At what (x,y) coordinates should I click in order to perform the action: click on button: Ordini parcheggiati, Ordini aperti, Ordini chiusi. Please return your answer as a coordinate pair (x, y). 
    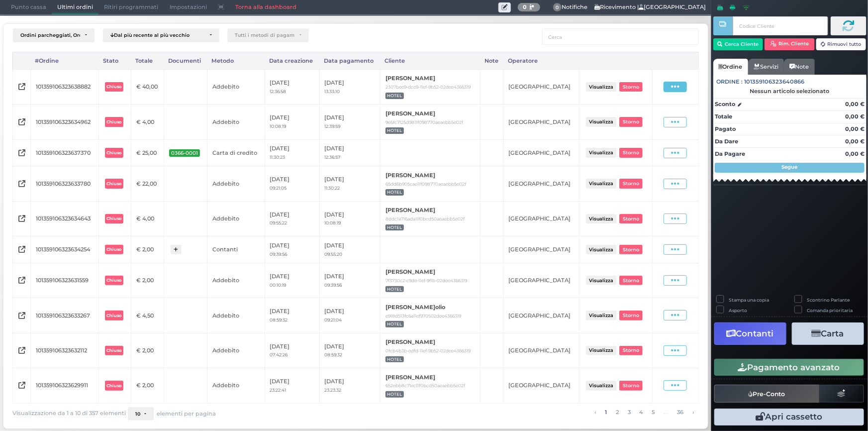
    Looking at the image, I should click on (53, 36).